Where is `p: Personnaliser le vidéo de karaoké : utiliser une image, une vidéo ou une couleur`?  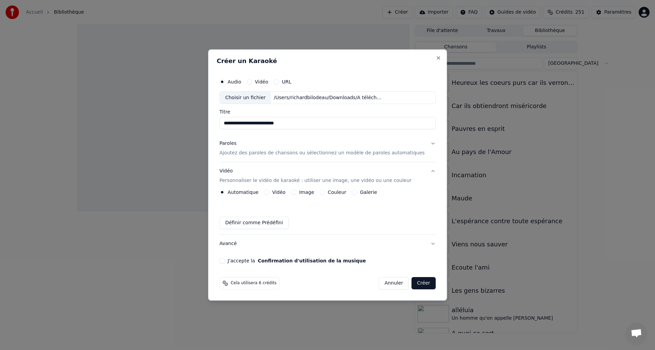 p: Personnaliser le vidéo de karaoké : utiliser une image, une vidéo ou une couleur is located at coordinates (315, 181).